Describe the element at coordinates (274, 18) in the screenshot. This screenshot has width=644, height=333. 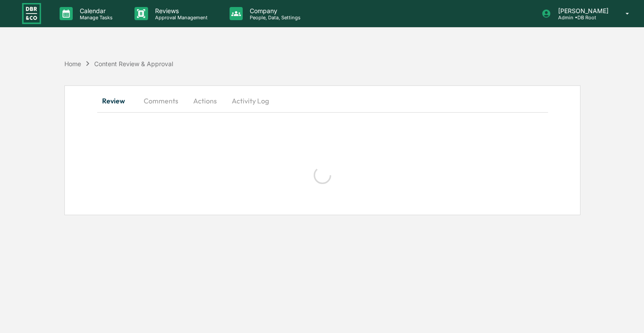
I see `p: People, Data, Settings` at that location.